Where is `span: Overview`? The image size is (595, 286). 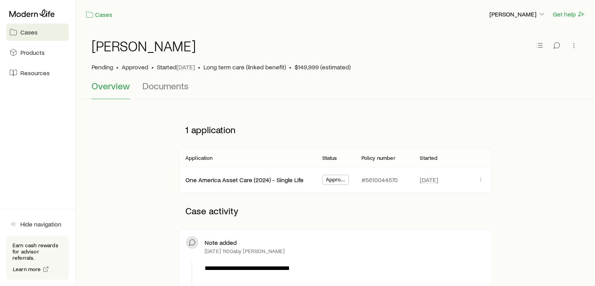 span: Overview is located at coordinates (111, 86).